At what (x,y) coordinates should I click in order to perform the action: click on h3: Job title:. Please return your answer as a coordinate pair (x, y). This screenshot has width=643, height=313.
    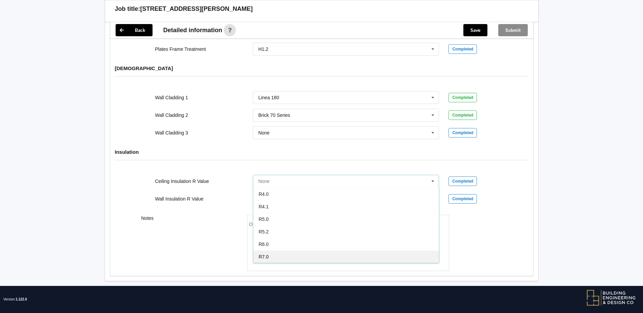
    Looking at the image, I should click on (127, 9).